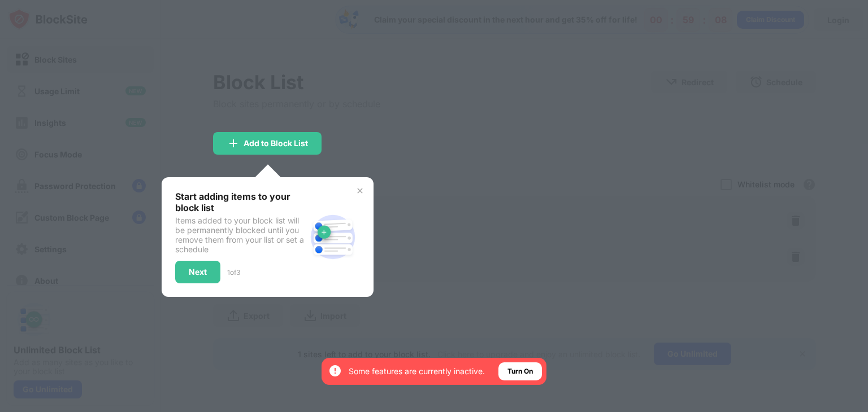  What do you see at coordinates (197, 273) in the screenshot?
I see `div: Next` at bounding box center [197, 273].